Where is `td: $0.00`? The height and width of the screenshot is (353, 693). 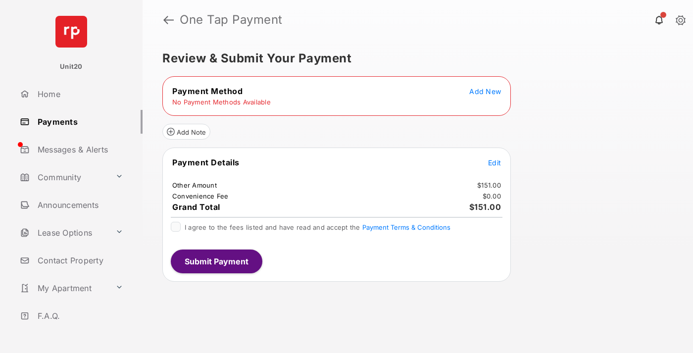
td: $0.00 is located at coordinates (491, 196).